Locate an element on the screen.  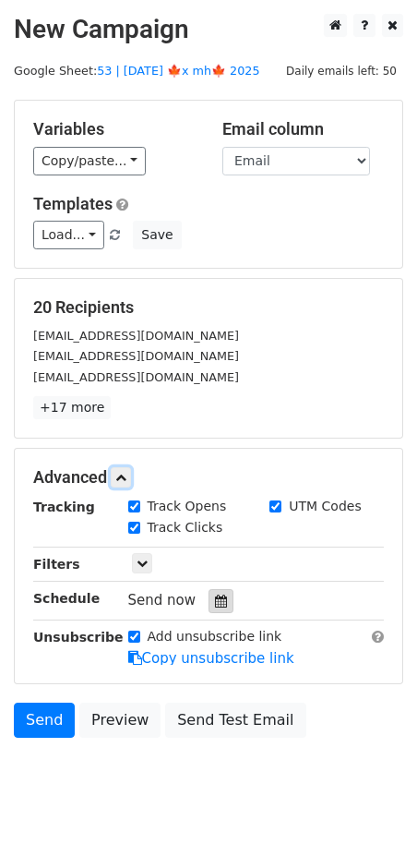
strong: Tracking is located at coordinates (64, 507).